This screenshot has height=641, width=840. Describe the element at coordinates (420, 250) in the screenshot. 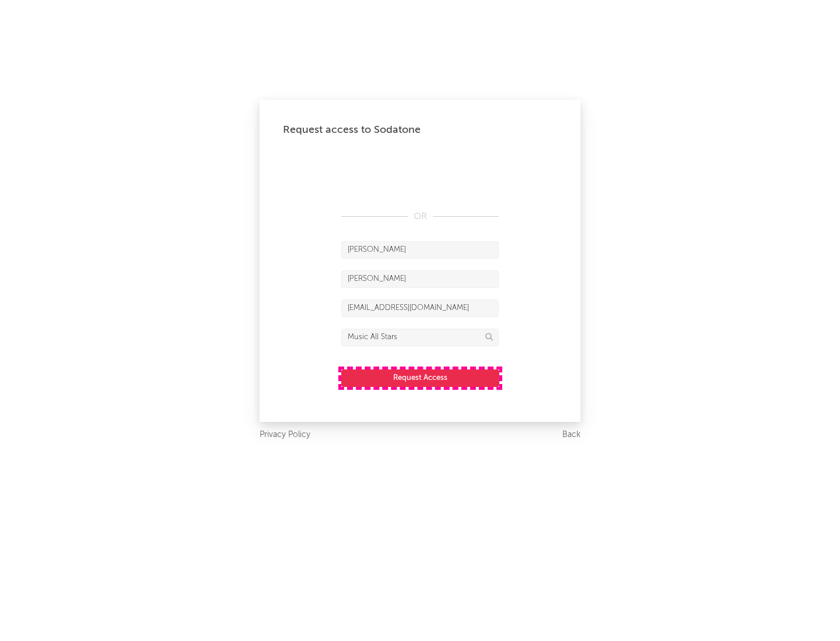

I see `input: First Name` at that location.